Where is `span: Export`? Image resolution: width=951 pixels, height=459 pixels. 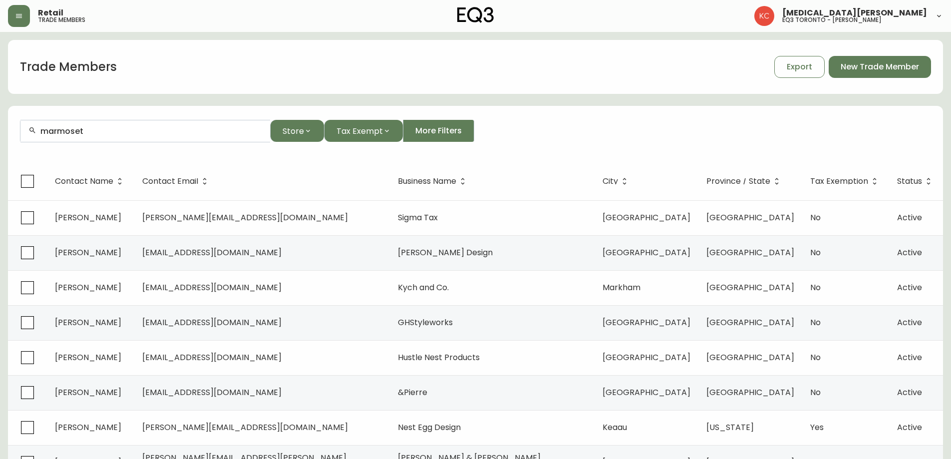 span: Export is located at coordinates (799, 67).